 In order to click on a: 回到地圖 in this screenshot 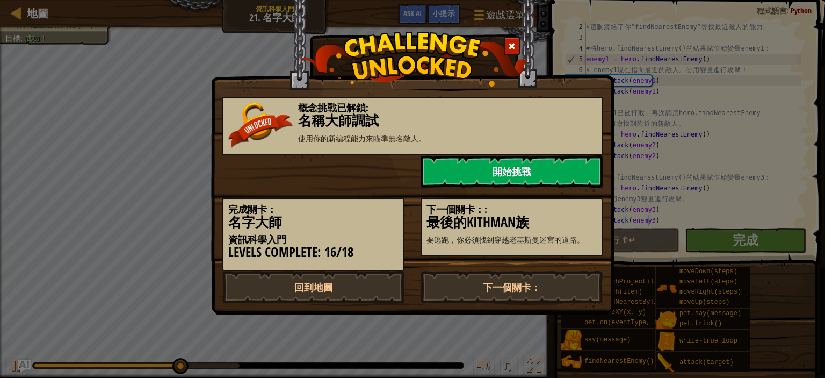, I will do `click(313, 287)`.